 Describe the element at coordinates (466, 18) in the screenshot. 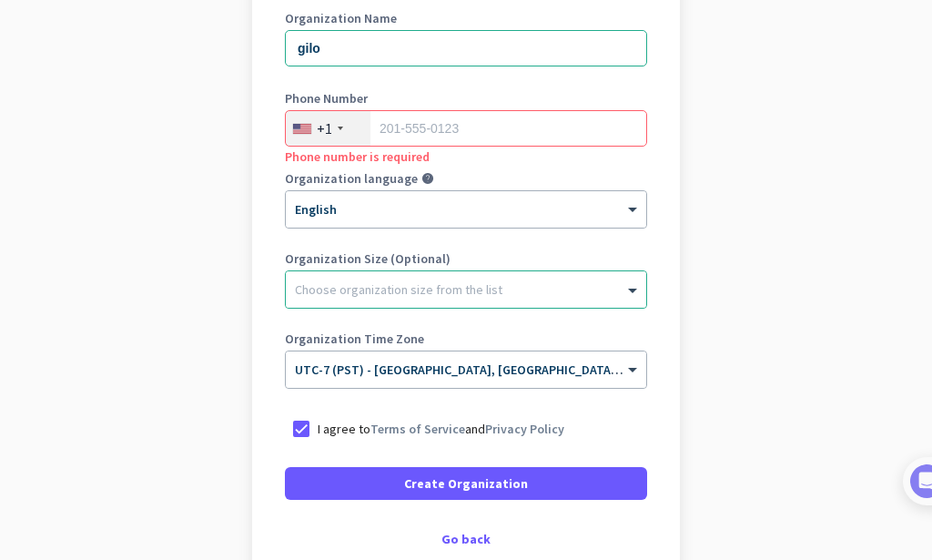

I see `label: Organization Name` at that location.